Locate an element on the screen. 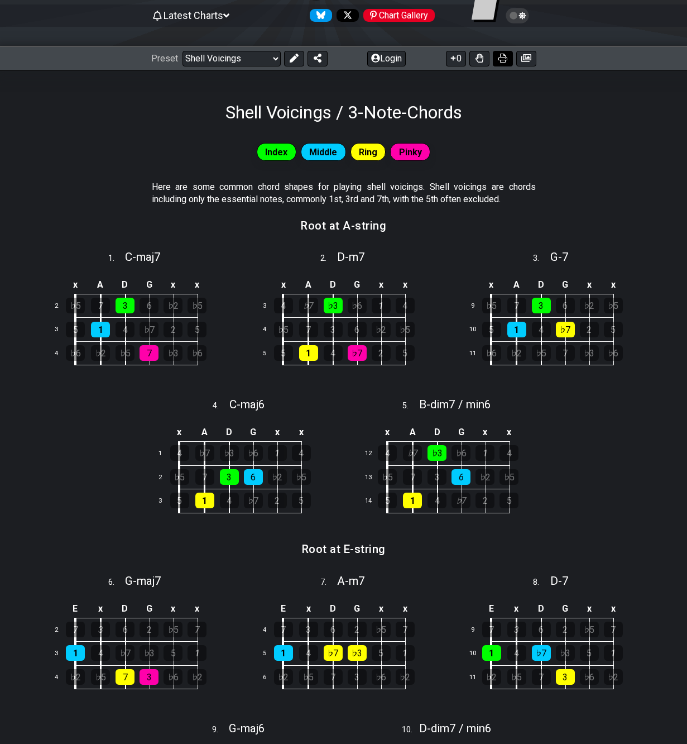 This screenshot has height=744, width=687. span: B - dim7 / min6 is located at coordinates (455, 404).